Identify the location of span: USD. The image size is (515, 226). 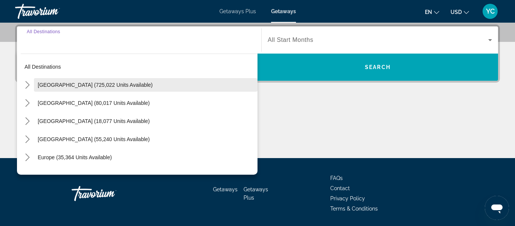
(457, 12).